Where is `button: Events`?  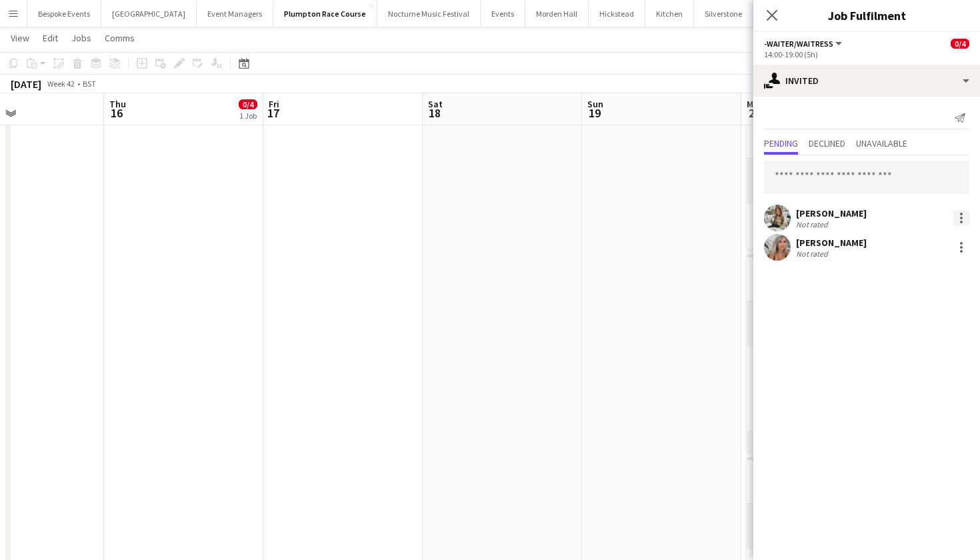 button: Events is located at coordinates (502, 13).